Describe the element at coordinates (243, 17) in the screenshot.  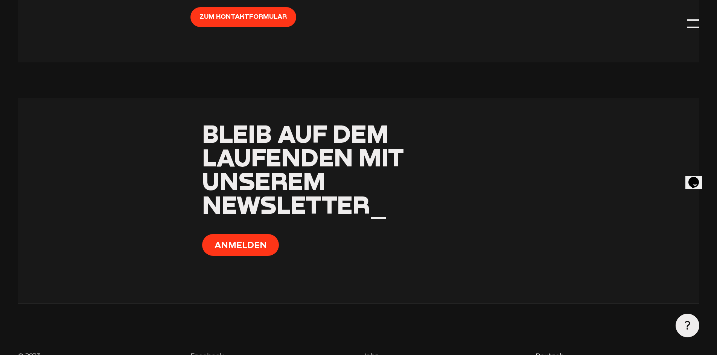
I see `span: Zum Kontaktformular` at that location.